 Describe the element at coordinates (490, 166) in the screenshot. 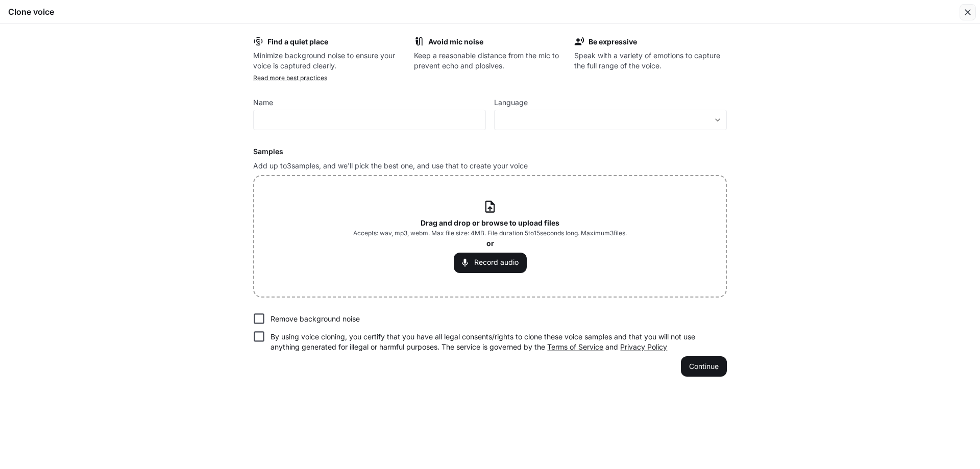

I see `p: Add up to 3 samples, and we'll pick the best one, and use that to create your voice` at that location.